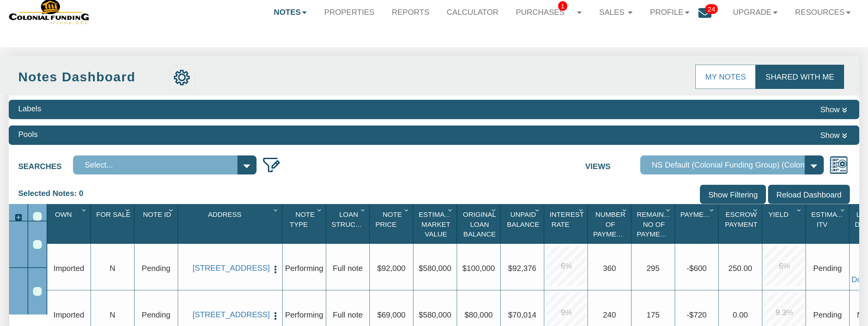 The height and width of the screenshot is (326, 868). I want to click on span: 295, so click(653, 269).